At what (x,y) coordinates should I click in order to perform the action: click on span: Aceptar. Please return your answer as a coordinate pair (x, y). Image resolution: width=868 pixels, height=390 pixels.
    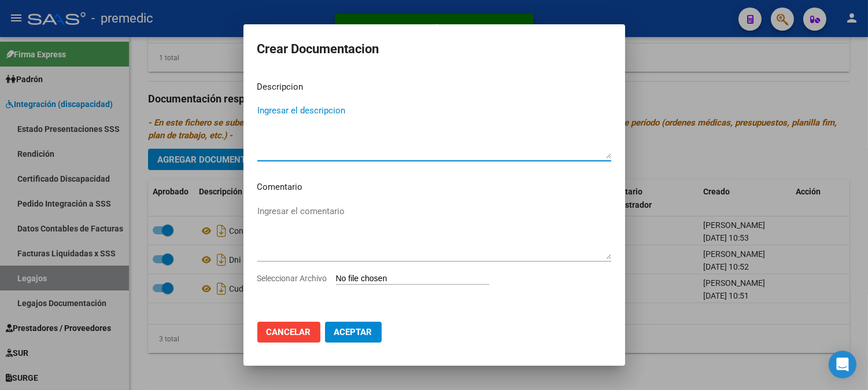
    Looking at the image, I should click on (353, 332).